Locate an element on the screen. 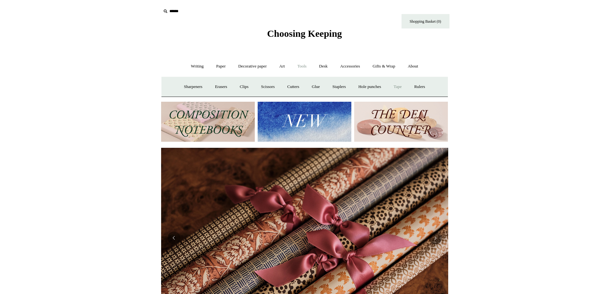 The width and height of the screenshot is (609, 294). a: Desk is located at coordinates (323, 66).